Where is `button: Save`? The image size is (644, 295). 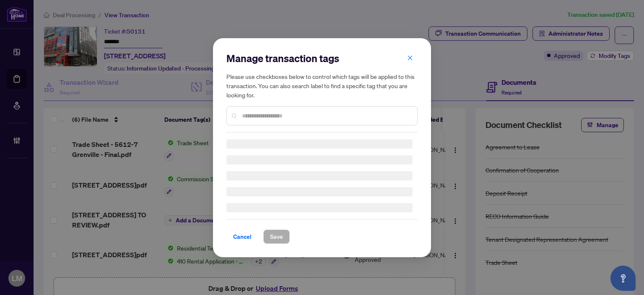
button: Save is located at coordinates (277, 236).